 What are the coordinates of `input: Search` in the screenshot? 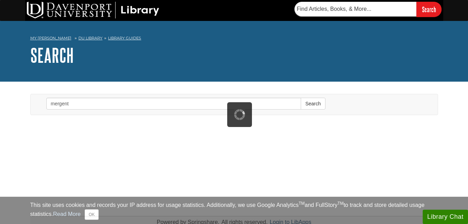 It's located at (429, 9).